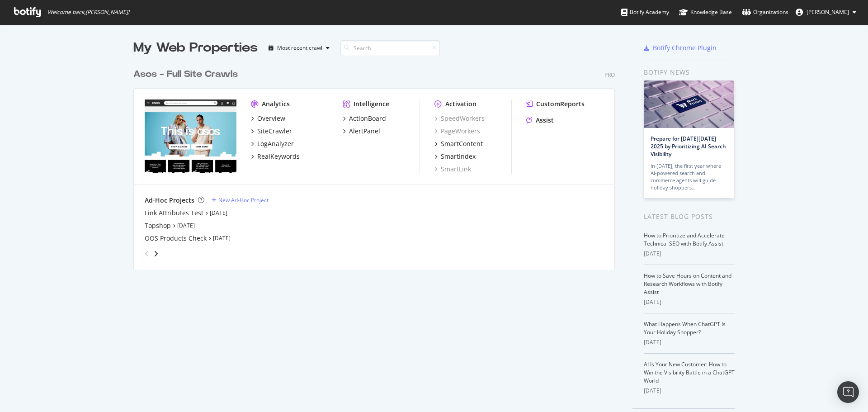 The height and width of the screenshot is (412, 868). What do you see at coordinates (147, 254) in the screenshot?
I see `div: angle-left` at bounding box center [147, 254].